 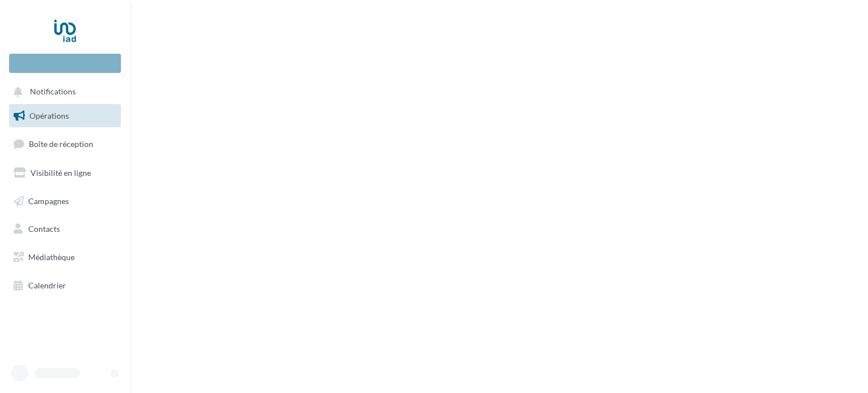 I want to click on a: Médiathèque, so click(x=65, y=257).